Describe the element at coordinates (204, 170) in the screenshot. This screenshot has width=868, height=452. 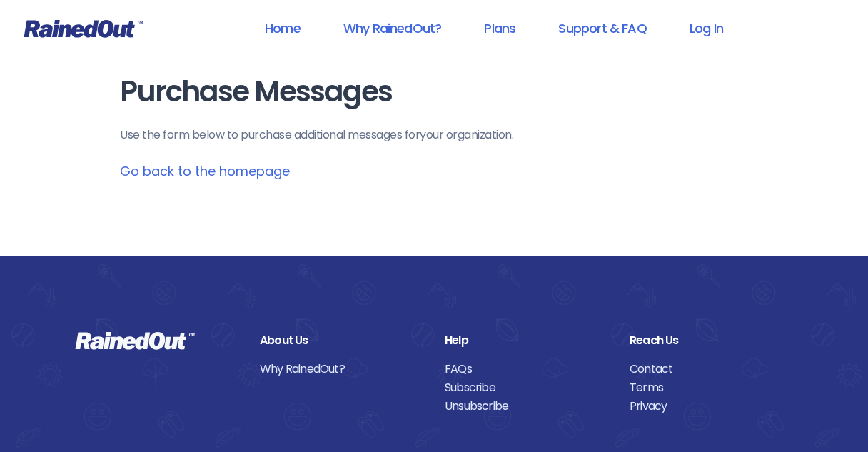
I see `a: Go back to the homepage` at that location.